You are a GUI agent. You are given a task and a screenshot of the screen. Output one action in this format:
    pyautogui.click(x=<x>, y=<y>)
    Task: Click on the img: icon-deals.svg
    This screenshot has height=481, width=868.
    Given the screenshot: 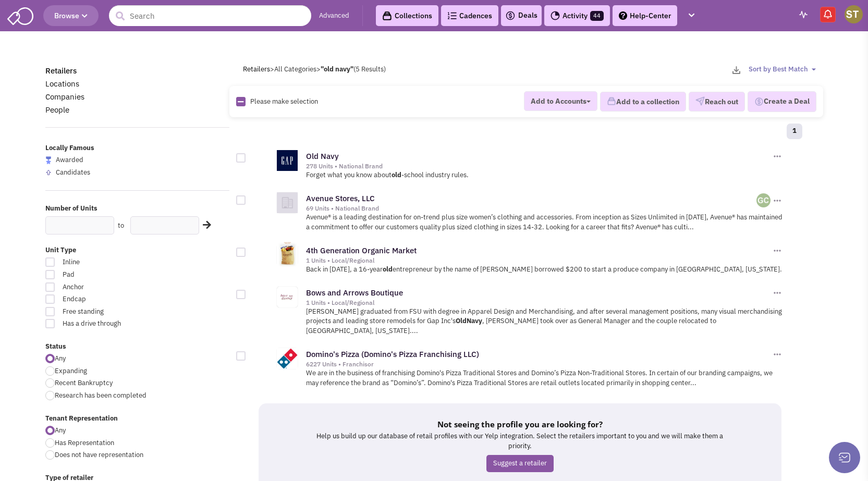 What is the action you would take?
    pyautogui.click(x=510, y=16)
    